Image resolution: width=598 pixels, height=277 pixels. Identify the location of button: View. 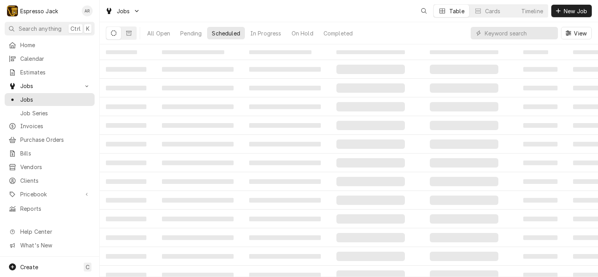
(576, 33).